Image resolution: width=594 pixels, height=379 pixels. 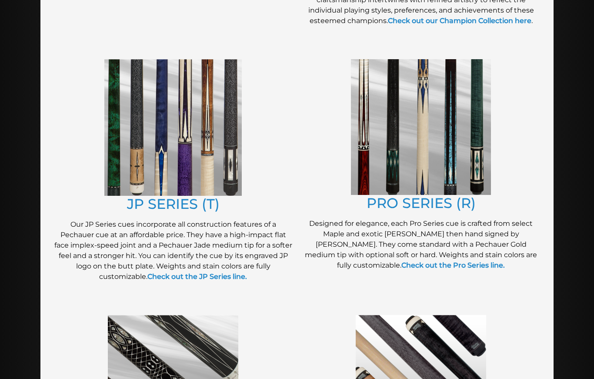 I want to click on a: Check out our Champion Collection here, so click(x=460, y=20).